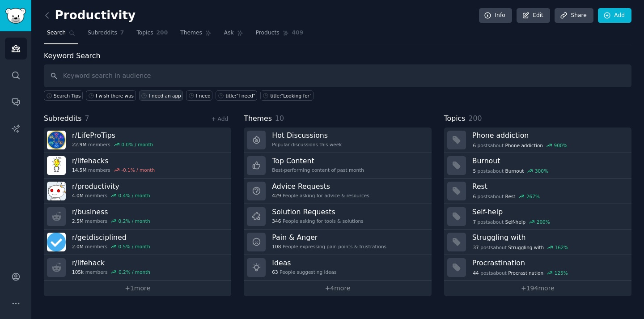  I want to click on a: Edit, so click(532, 16).